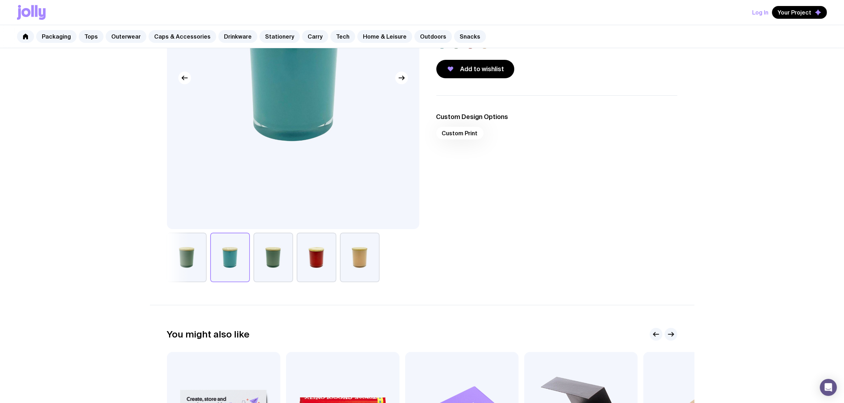  I want to click on a: Packaging, so click(56, 37).